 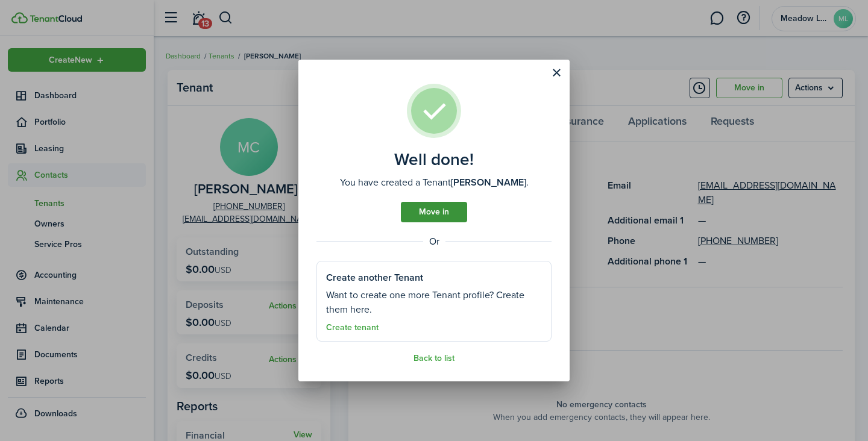 I want to click on button: Close modal, so click(x=556, y=73).